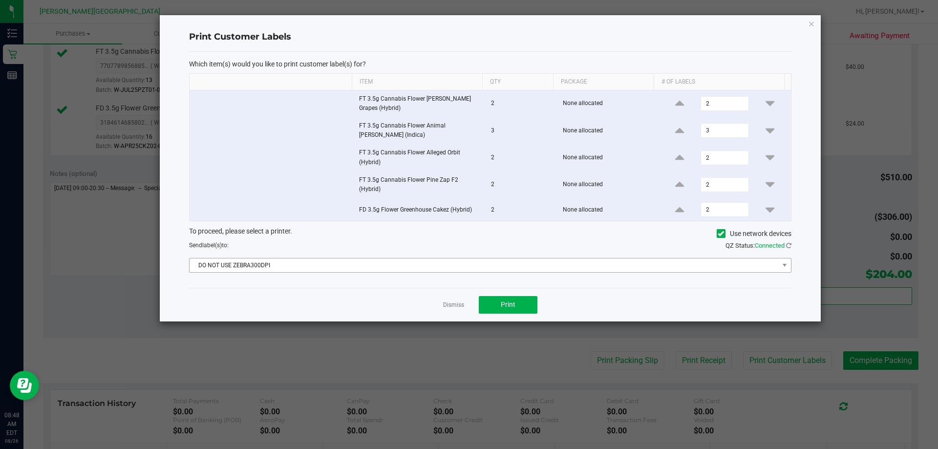 This screenshot has height=449, width=938. I want to click on button: Print, so click(508, 305).